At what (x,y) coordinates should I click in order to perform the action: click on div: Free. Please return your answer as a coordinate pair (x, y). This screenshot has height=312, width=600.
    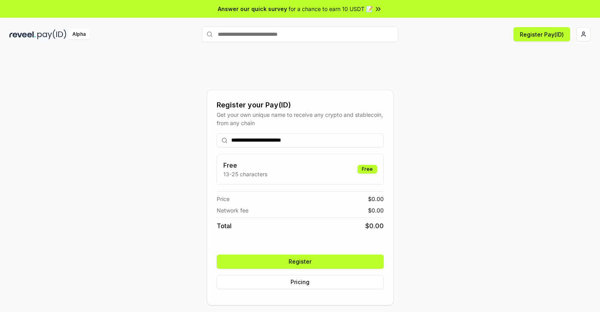
    Looking at the image, I should click on (367, 169).